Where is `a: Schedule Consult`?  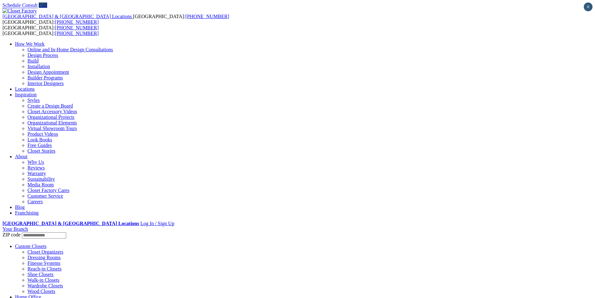
a: Schedule Consult is located at coordinates (20, 5).